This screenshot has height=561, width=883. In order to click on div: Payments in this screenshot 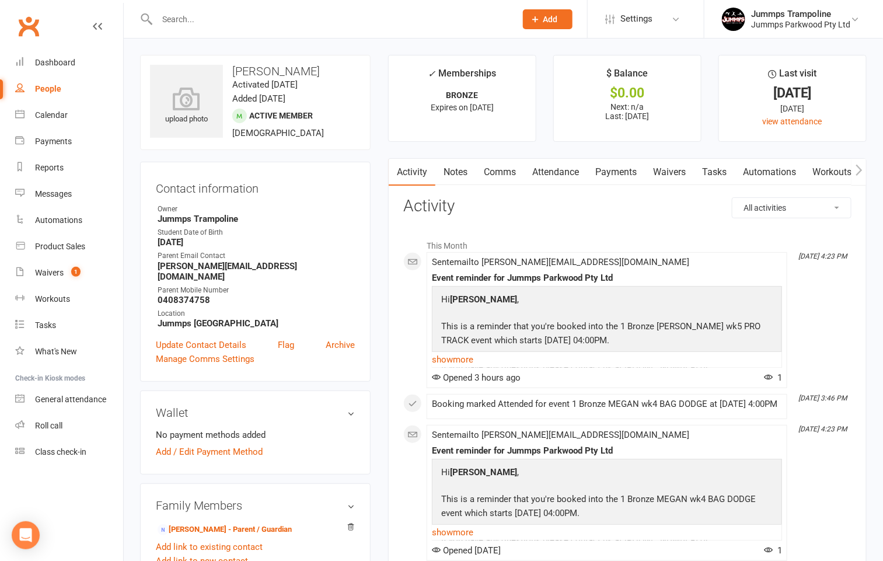, I will do `click(53, 141)`.